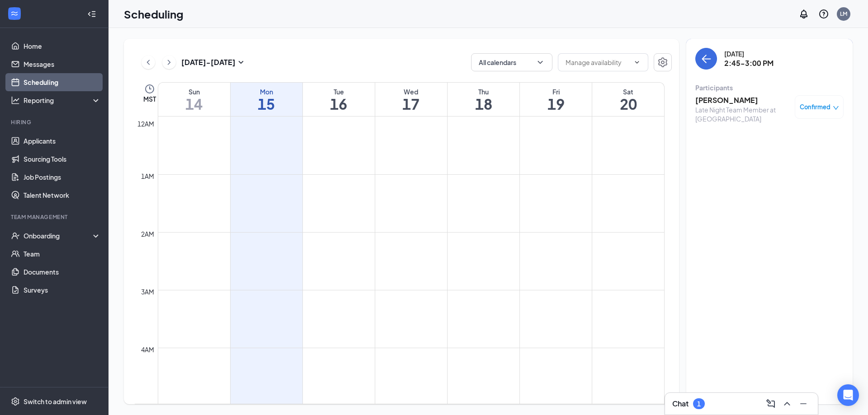  I want to click on div: 2am, so click(148, 234).